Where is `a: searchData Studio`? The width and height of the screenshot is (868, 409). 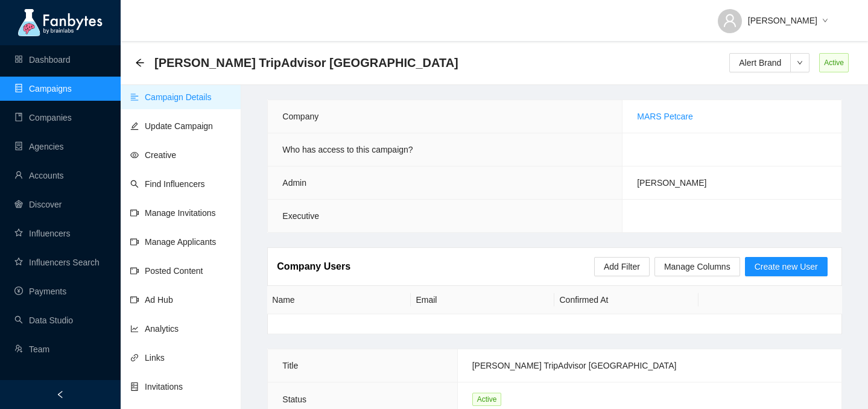
a: searchData Studio is located at coordinates (43, 321).